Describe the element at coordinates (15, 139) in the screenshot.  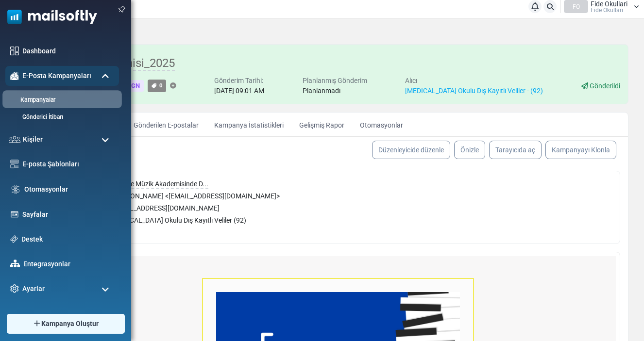
I see `img: contacts-icon.svg` at that location.